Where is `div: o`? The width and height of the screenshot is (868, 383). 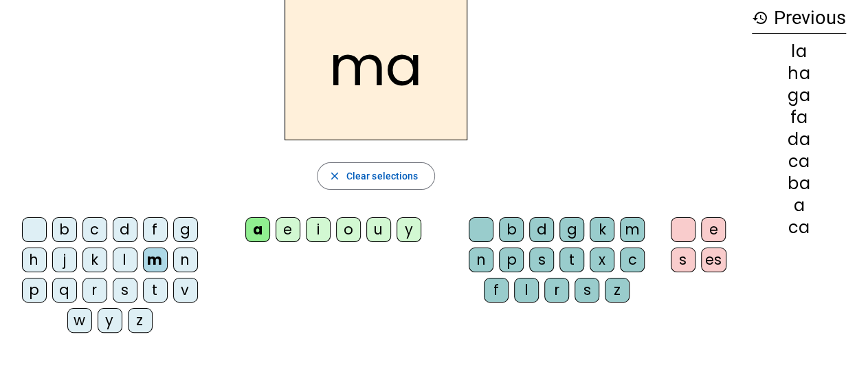
div: o is located at coordinates (349, 230).